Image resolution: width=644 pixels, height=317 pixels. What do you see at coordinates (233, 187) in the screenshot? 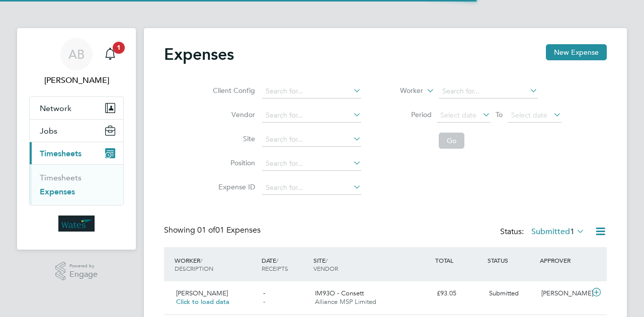
I see `label: Expense ID` at bounding box center [233, 187].